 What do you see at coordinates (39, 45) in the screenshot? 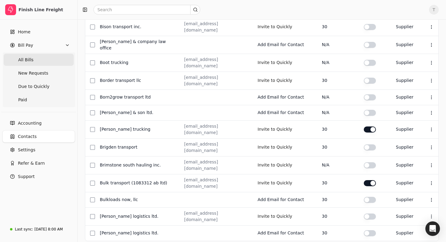
I see `button: Bill Pay` at bounding box center [39, 45].